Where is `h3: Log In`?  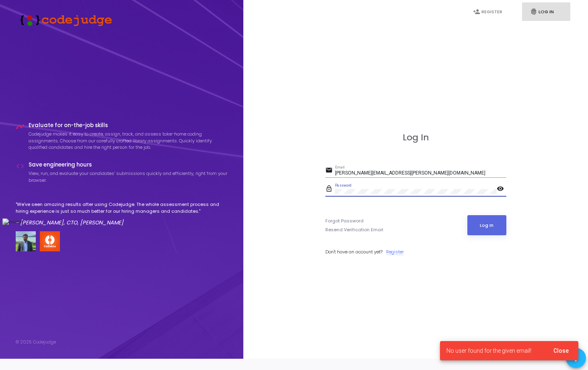
h3: Log In is located at coordinates (416, 138).